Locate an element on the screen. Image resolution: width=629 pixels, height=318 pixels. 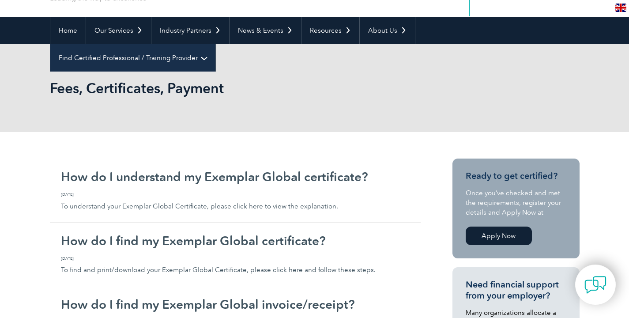
a: Find Certified Professional / Training Provider is located at coordinates (133, 58).